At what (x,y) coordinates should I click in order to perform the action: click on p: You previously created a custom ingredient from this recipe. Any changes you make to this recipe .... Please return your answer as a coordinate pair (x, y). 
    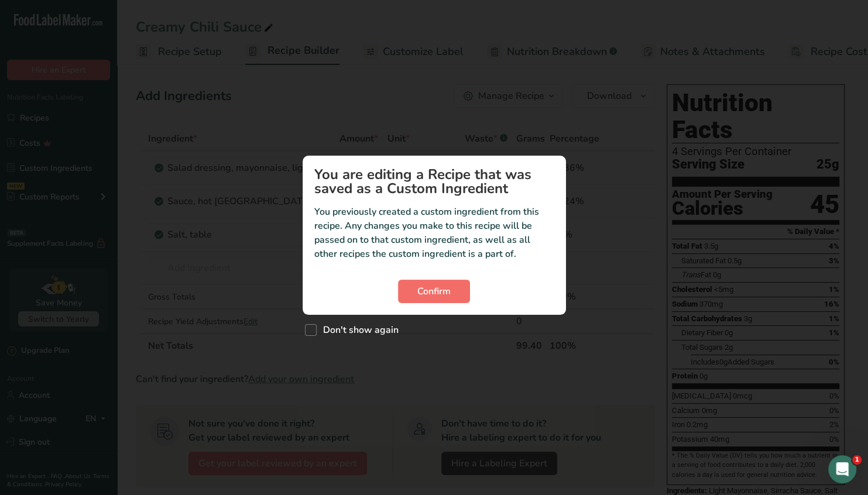
    Looking at the image, I should click on (434, 233).